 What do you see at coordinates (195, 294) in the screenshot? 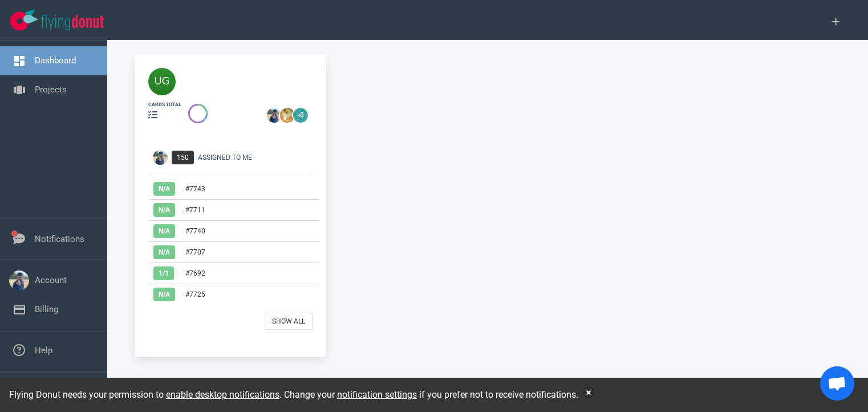
I see `a: #7725` at bounding box center [195, 294].